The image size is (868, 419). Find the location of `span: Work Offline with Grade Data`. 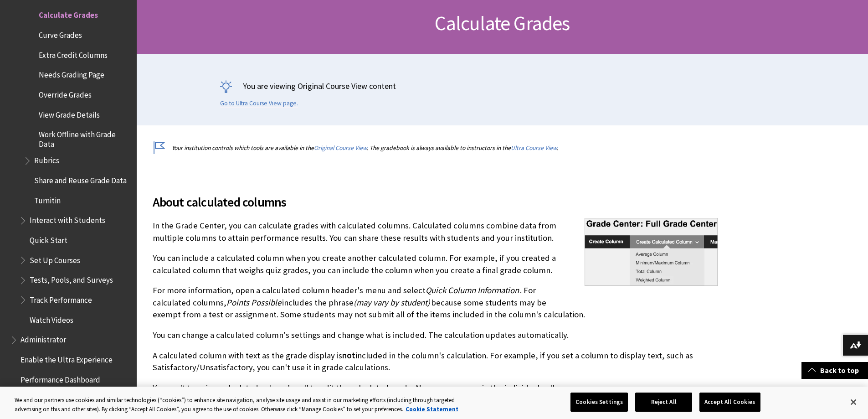

span: Work Offline with Grade Data is located at coordinates (85, 138).